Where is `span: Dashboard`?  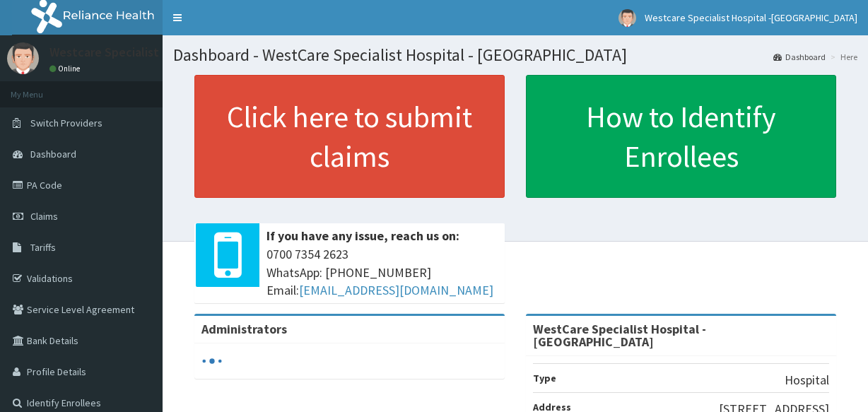
span: Dashboard is located at coordinates (53, 154).